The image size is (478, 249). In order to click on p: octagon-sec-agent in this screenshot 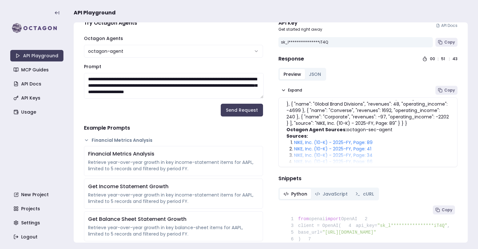, I will do `click(367, 130)`.